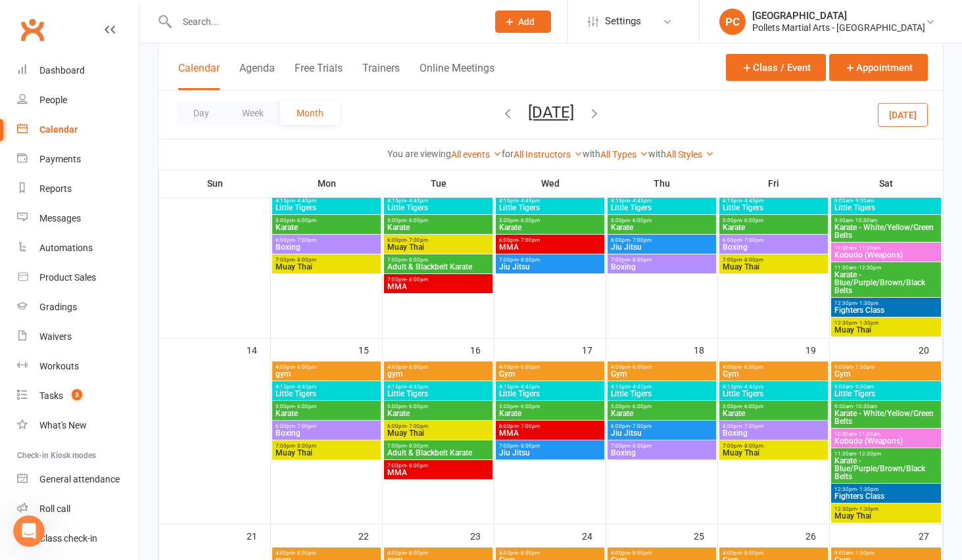 This screenshot has width=962, height=560. I want to click on span: Settings, so click(623, 21).